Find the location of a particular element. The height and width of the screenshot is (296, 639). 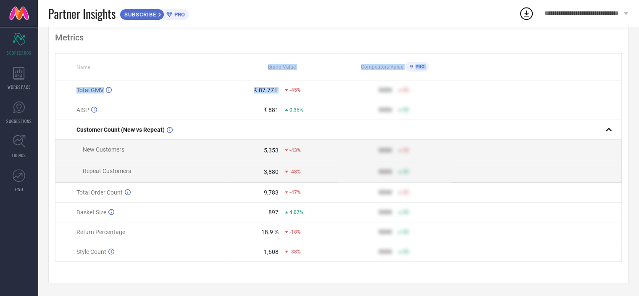

div: 3,880 is located at coordinates (271, 172).